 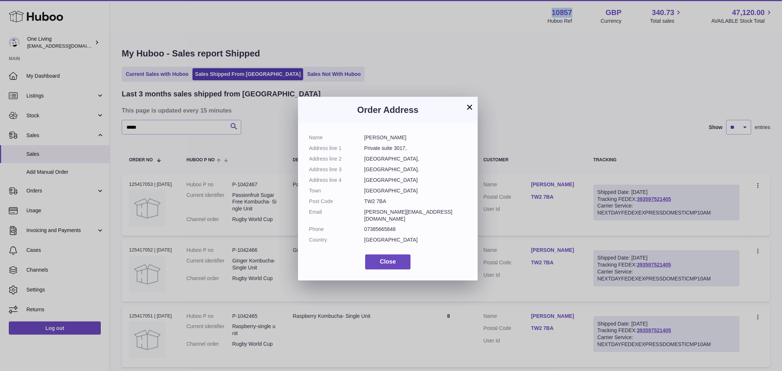 I want to click on dt: Address line 1, so click(x=336, y=148).